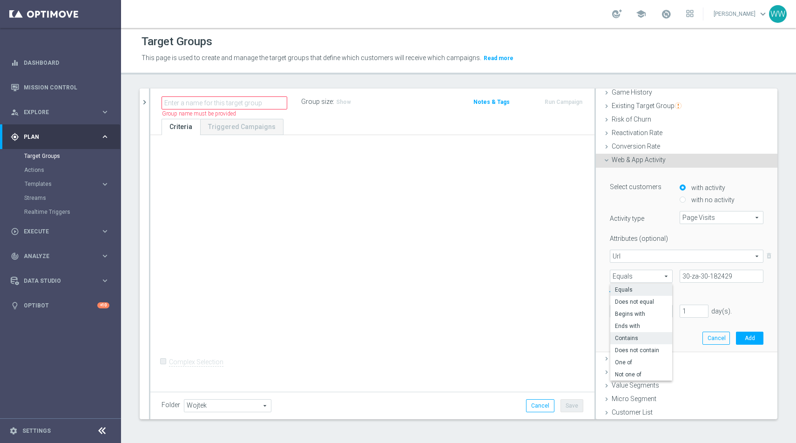  What do you see at coordinates (641, 289) in the screenshot?
I see `span: Equals` at bounding box center [641, 289].